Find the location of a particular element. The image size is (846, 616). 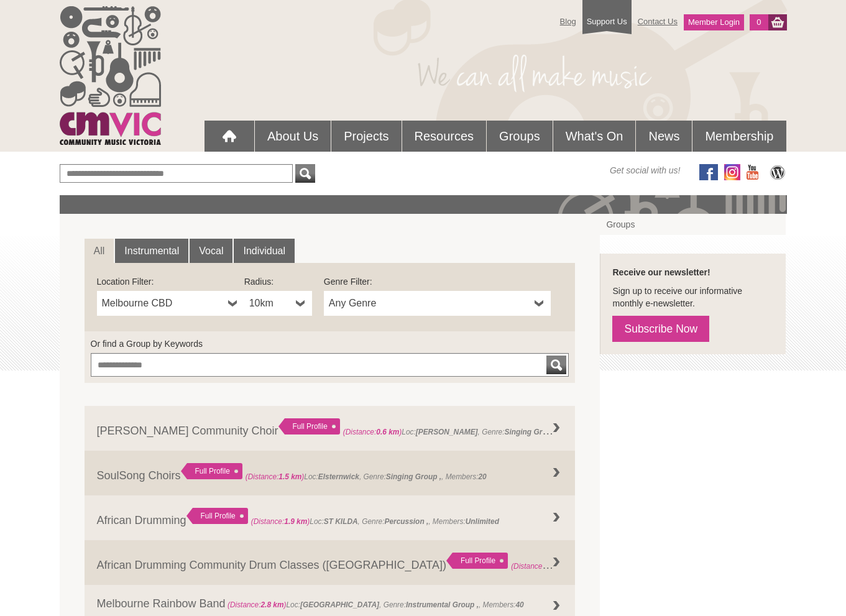

a: Subscribe Now is located at coordinates (661, 329).